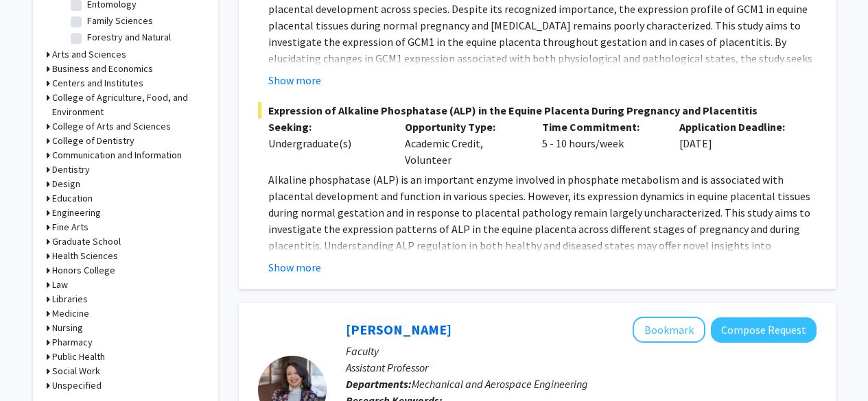 The image size is (868, 401). Describe the element at coordinates (93, 141) in the screenshot. I see `h3: College of Dentistry` at that location.